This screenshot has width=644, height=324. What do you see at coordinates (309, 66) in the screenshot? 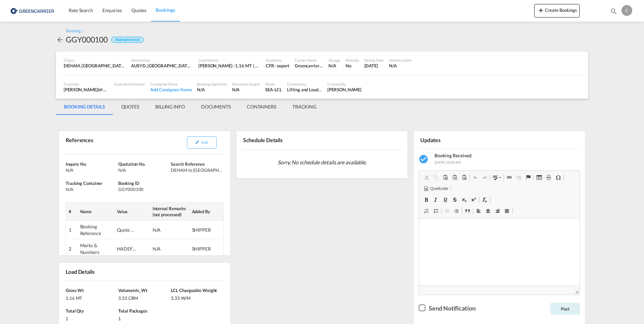
I see `div: Greencarrier Consolidators` at bounding box center [309, 66].